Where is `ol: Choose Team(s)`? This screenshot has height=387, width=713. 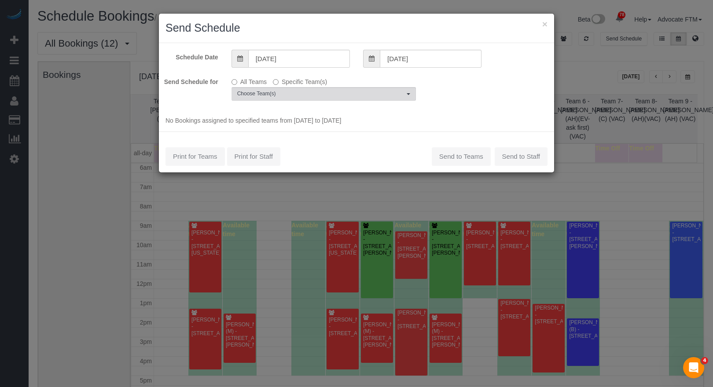 ol: Choose Team(s) is located at coordinates (323, 94).